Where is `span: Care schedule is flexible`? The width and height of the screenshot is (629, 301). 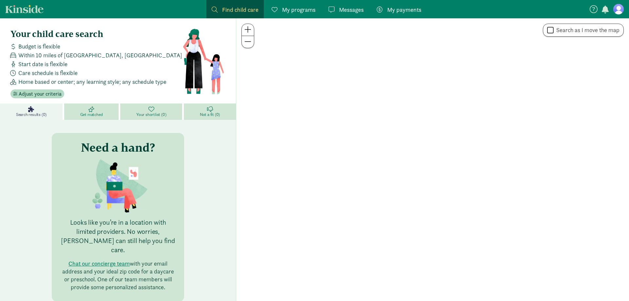
span: Care schedule is flexible is located at coordinates (48, 73).